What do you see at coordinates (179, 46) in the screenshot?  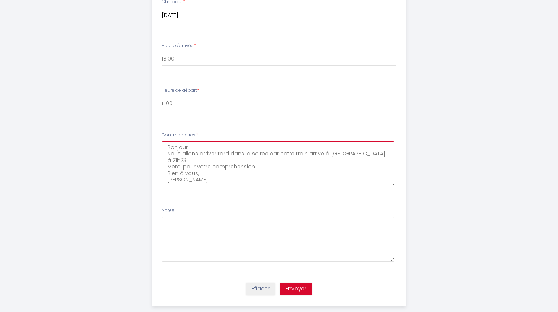 I see `label: Heure d'arrivée` at bounding box center [179, 46].